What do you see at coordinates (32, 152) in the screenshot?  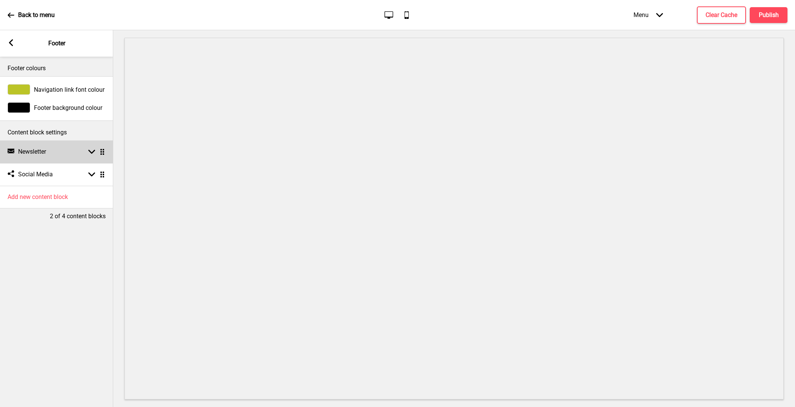 I see `h4: Newsletter` at bounding box center [32, 152].